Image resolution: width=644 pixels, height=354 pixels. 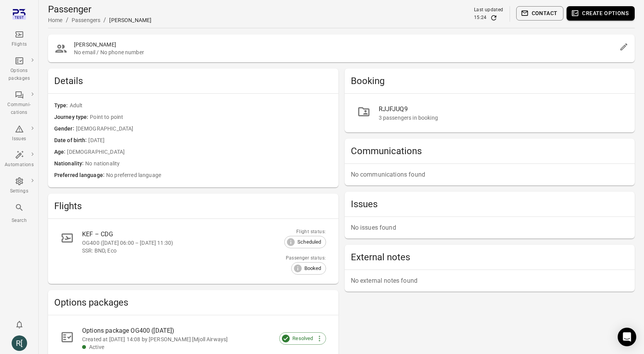 What do you see at coordinates (306, 258) in the screenshot?
I see `div: Passenger status:` at bounding box center [306, 258].